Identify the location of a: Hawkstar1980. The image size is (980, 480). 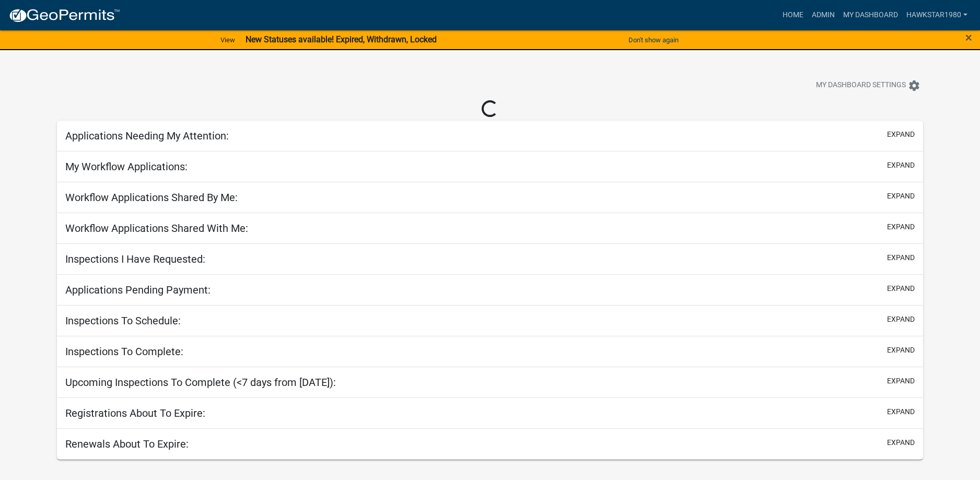
(937, 15).